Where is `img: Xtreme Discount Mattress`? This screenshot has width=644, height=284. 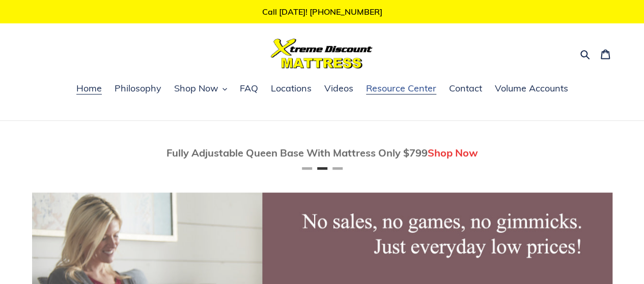 img: Xtreme Discount Mattress is located at coordinates (321, 53).